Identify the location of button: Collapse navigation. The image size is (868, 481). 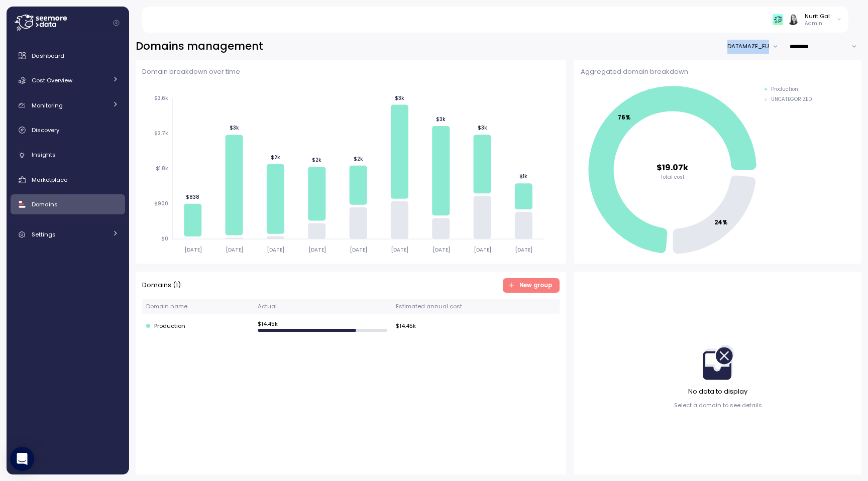
(116, 23).